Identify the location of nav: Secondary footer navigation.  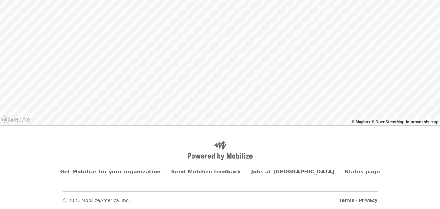
(220, 198).